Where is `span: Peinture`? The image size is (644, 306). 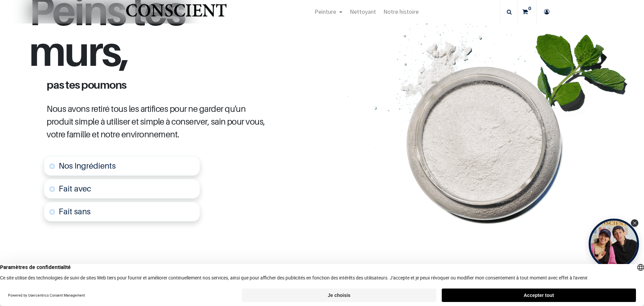
span: Peinture is located at coordinates (325, 12).